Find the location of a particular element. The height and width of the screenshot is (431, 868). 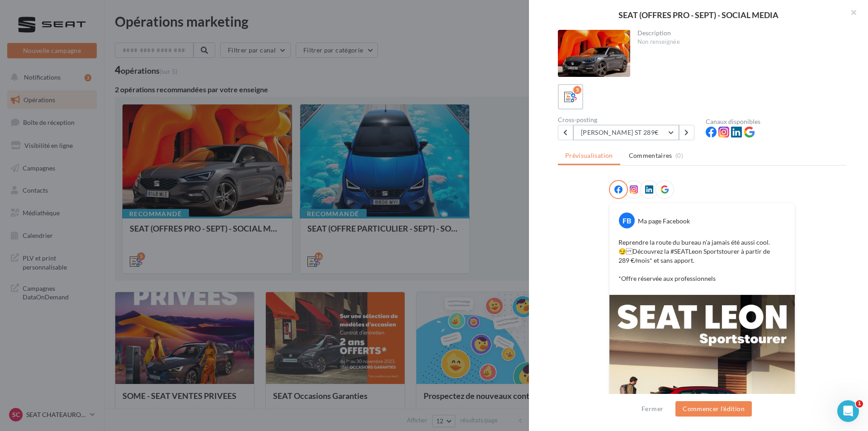

div: Non renseignée is located at coordinates (738, 42).